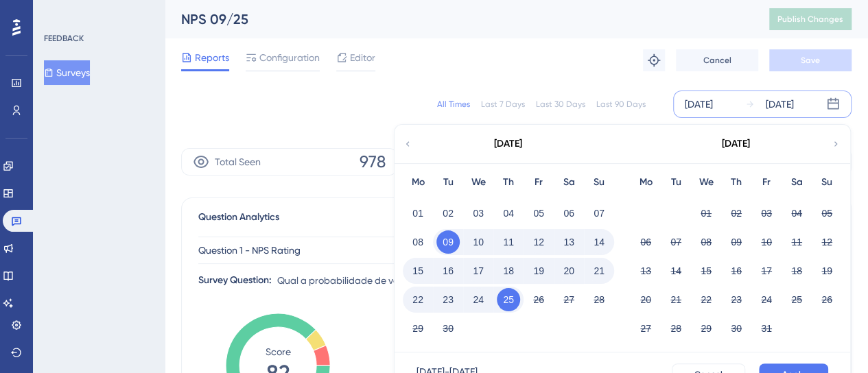 This screenshot has width=868, height=373. Describe the element at coordinates (810, 19) in the screenshot. I see `button: Publish Changes` at that location.